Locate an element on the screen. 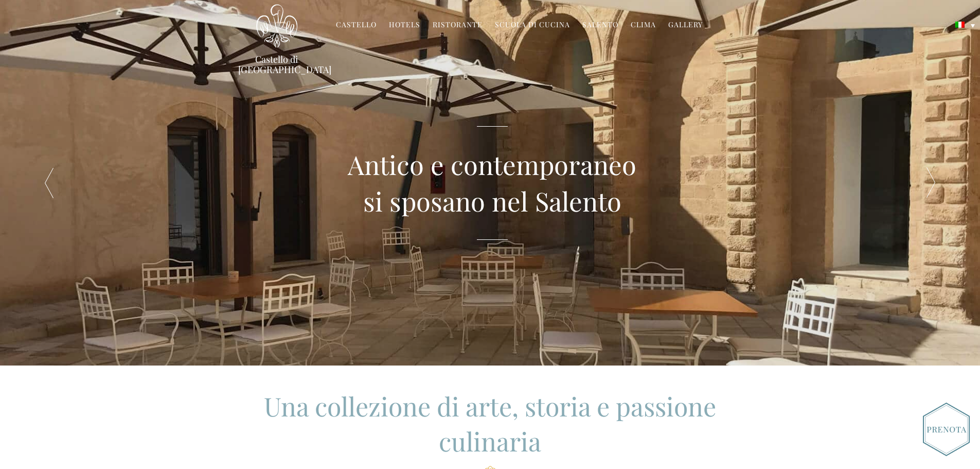 This screenshot has width=980, height=469. a: Ristorante is located at coordinates (457, 25).